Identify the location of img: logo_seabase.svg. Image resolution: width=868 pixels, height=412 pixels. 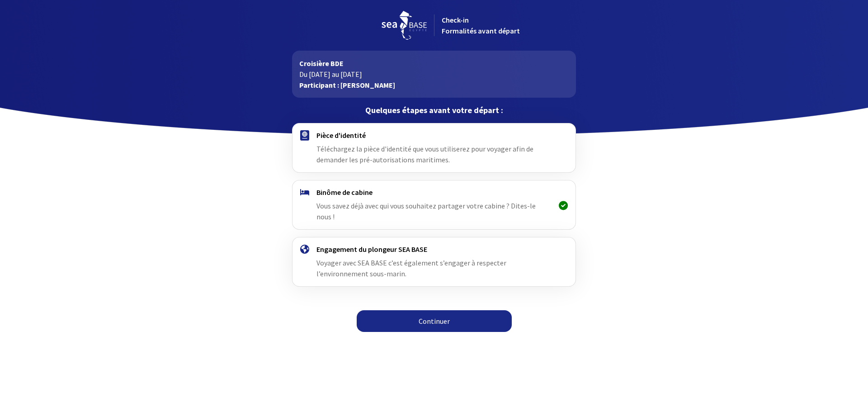
(404, 26).